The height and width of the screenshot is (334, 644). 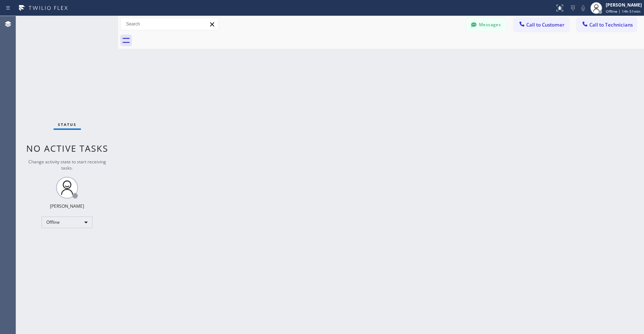 What do you see at coordinates (67, 148) in the screenshot?
I see `span: No active tasks` at bounding box center [67, 148].